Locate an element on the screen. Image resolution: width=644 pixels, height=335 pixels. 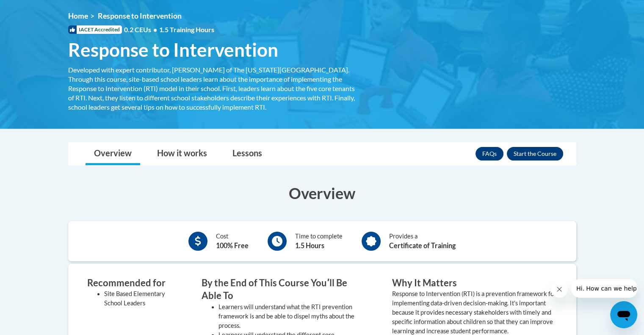
h3: By the End of This Course Youʹll Be Able To is located at coordinates (284, 290).